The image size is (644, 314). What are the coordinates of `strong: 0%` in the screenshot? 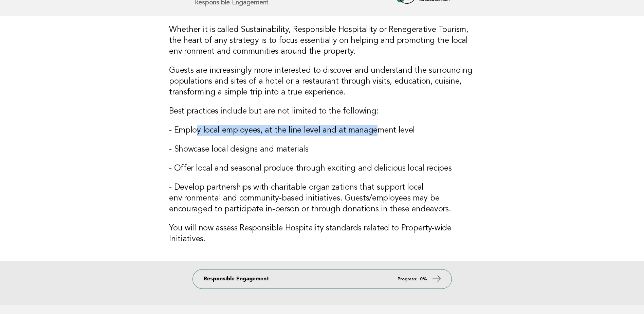 It's located at (423, 279).